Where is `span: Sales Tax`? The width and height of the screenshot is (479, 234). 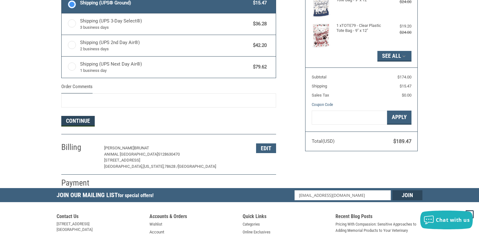 span: Sales Tax is located at coordinates (320, 95).